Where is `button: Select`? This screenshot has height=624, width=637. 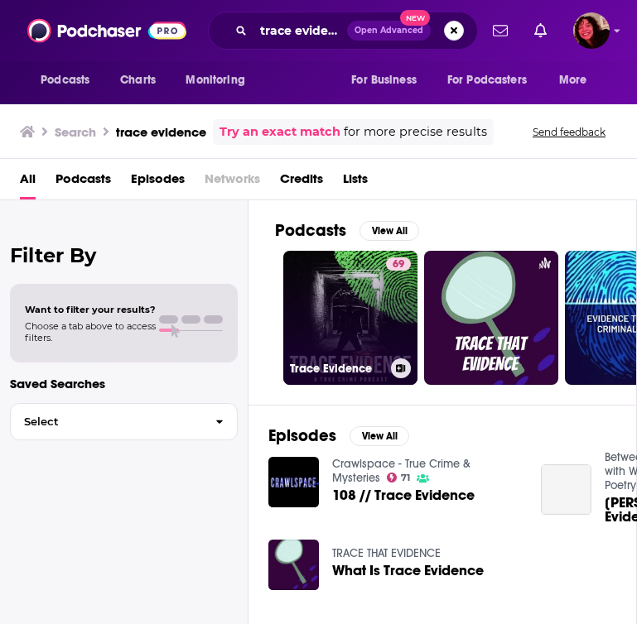 button: Select is located at coordinates (123, 421).